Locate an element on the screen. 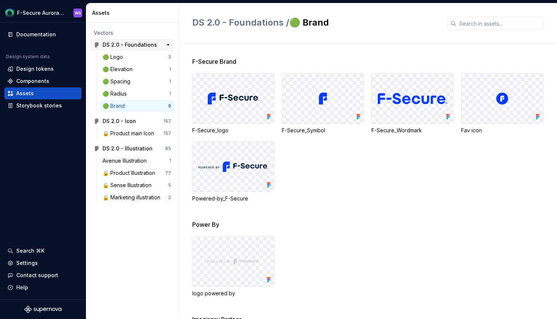 The image size is (557, 319). div: Contact support is located at coordinates (37, 275).